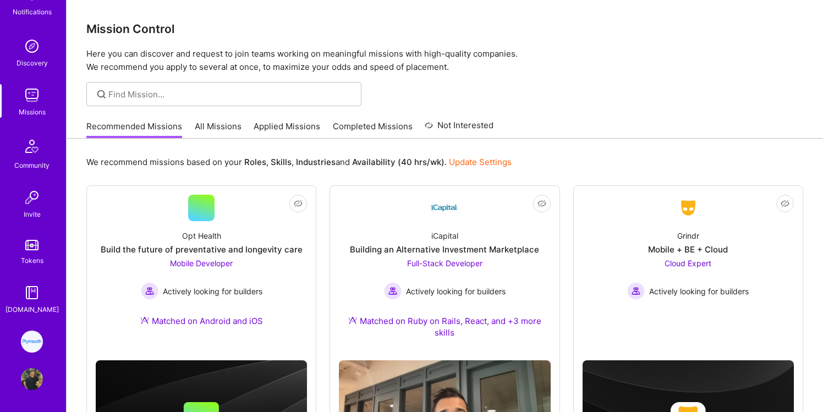  Describe the element at coordinates (101, 94) in the screenshot. I see `i: icon SearchGrey` at that location.